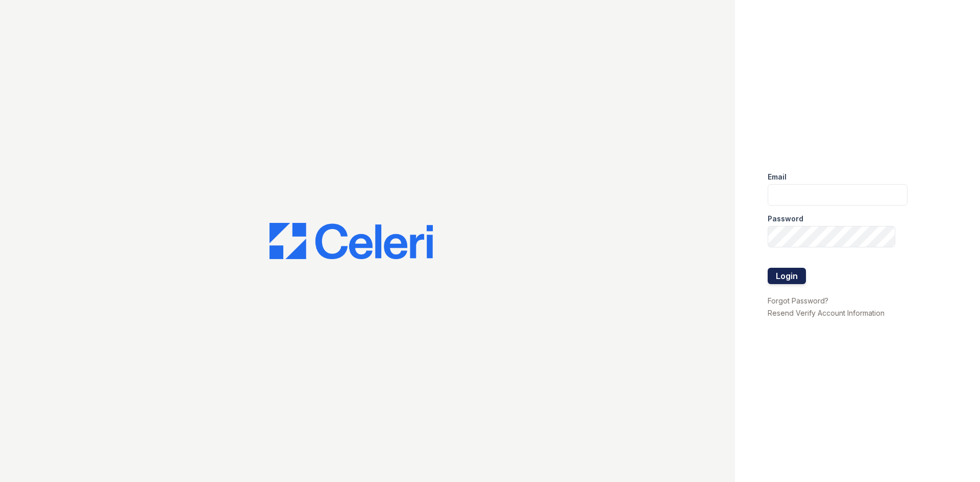 This screenshot has height=482, width=980. Describe the element at coordinates (798, 300) in the screenshot. I see `a: Forgot Password?` at that location.